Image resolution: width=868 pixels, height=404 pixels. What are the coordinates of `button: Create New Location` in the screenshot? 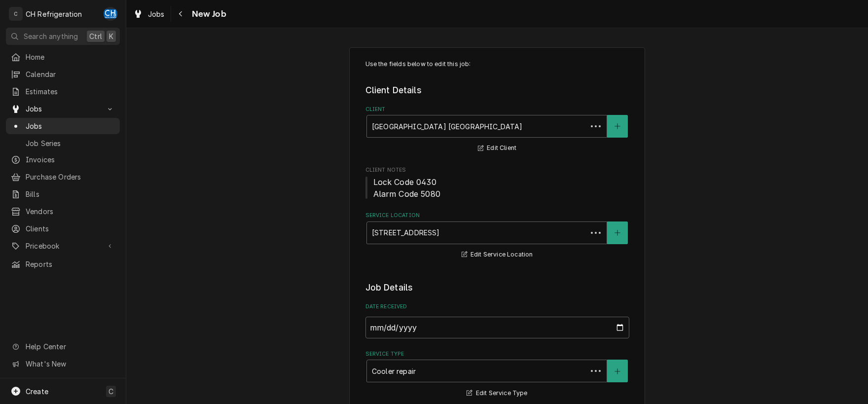 It's located at (617, 233).